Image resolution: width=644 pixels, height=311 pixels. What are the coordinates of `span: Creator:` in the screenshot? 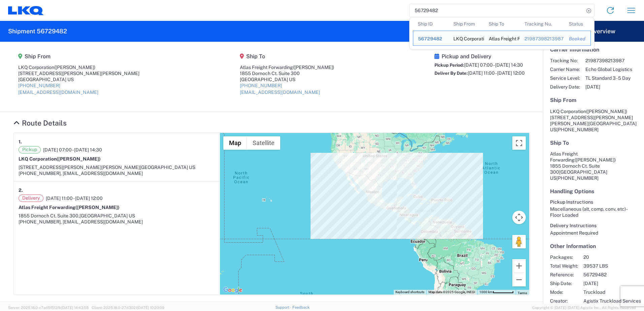 It's located at (564, 301).